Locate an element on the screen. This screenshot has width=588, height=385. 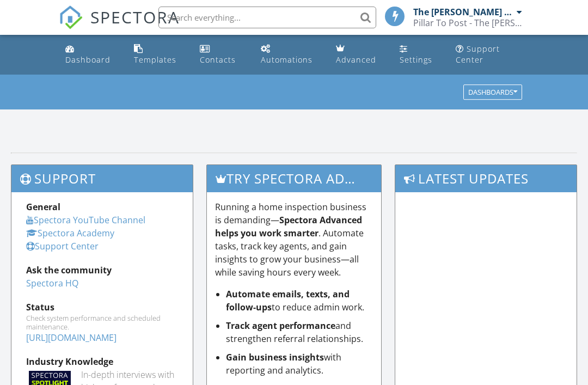
div: Templates is located at coordinates (155, 59).